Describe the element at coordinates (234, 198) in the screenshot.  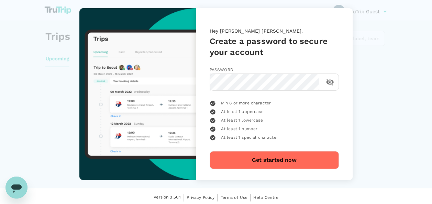
I see `span: Terms of Use` at that location.